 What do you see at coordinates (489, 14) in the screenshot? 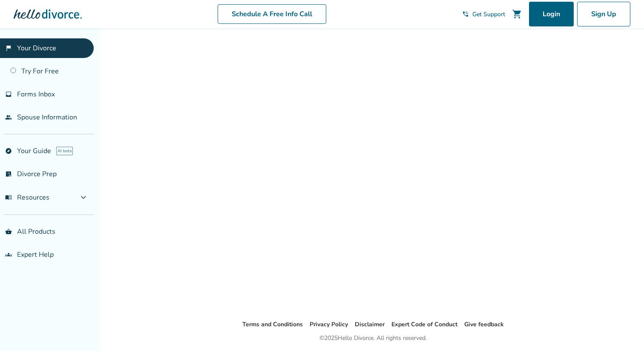
I see `span: Get Support` at bounding box center [489, 14].